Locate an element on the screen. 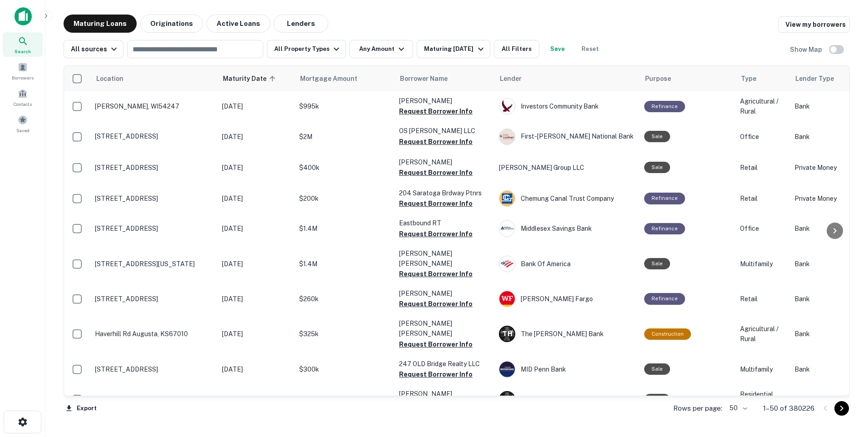  span: Maturity Date is located at coordinates (250, 78).